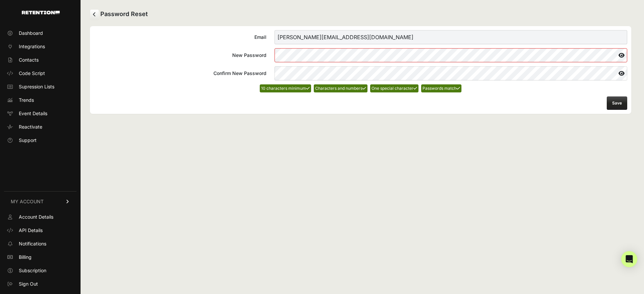 The image size is (644, 294). Describe the element at coordinates (441, 88) in the screenshot. I see `li: Passwords match` at that location.